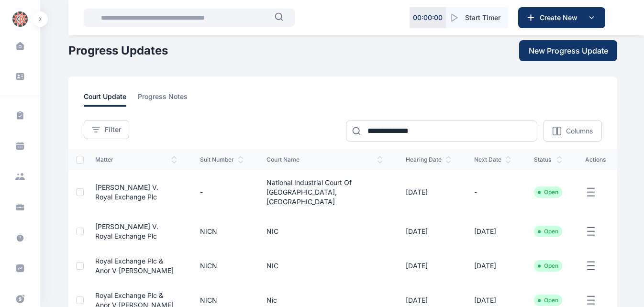 The height and width of the screenshot is (307, 644). I want to click on h1: Progress Updates, so click(118, 51).